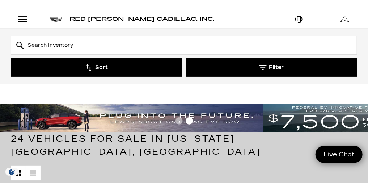  What do you see at coordinates (56, 19) in the screenshot?
I see `img: Cadillac logo` at bounding box center [56, 19].